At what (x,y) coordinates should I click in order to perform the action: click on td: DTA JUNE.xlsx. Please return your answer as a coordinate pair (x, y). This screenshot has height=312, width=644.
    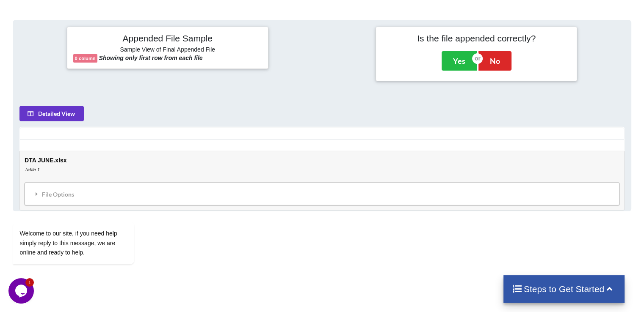
    Looking at the image, I should click on (322, 180).